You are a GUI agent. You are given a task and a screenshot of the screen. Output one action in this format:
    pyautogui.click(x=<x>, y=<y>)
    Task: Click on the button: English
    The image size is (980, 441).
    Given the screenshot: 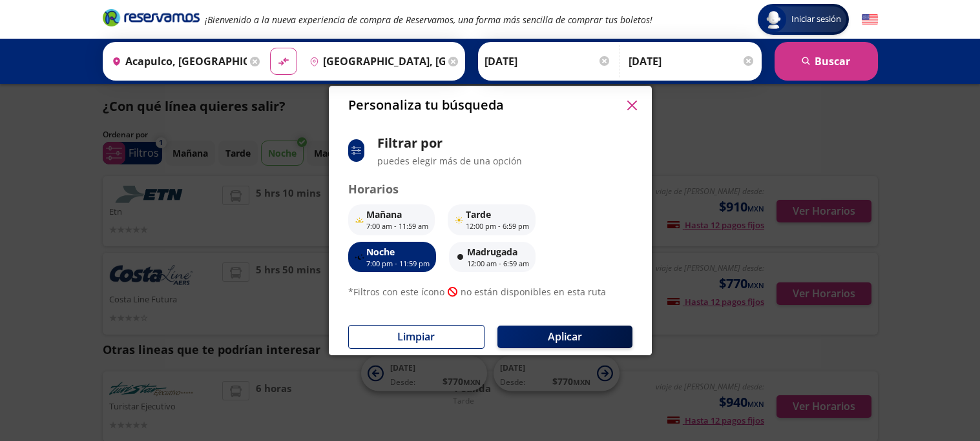 What is the action you would take?
    pyautogui.click(x=869, y=19)
    